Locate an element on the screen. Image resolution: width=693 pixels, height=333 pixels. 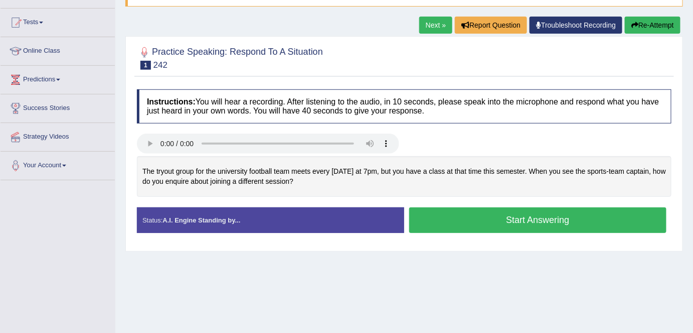
div: Status: is located at coordinates (270, 220).